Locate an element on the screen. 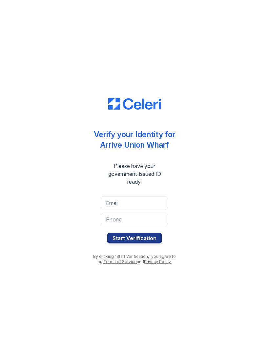 This screenshot has height=352, width=269. a: Terms of Service is located at coordinates (120, 261).